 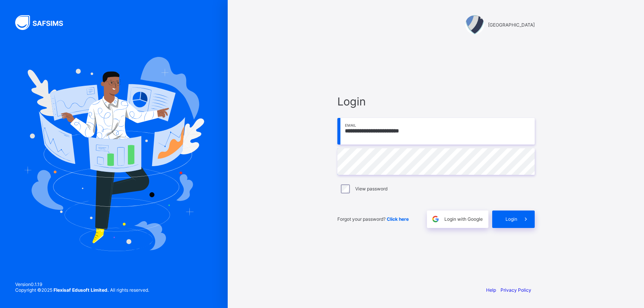 I want to click on a: Help, so click(x=491, y=290).